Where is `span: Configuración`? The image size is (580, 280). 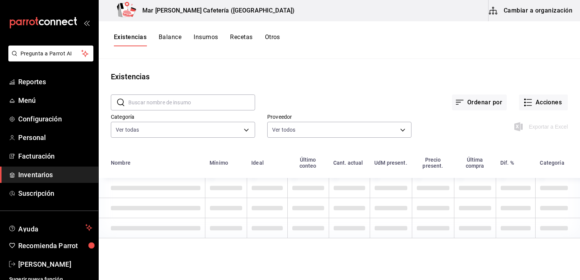 span: Configuración is located at coordinates (55, 119).